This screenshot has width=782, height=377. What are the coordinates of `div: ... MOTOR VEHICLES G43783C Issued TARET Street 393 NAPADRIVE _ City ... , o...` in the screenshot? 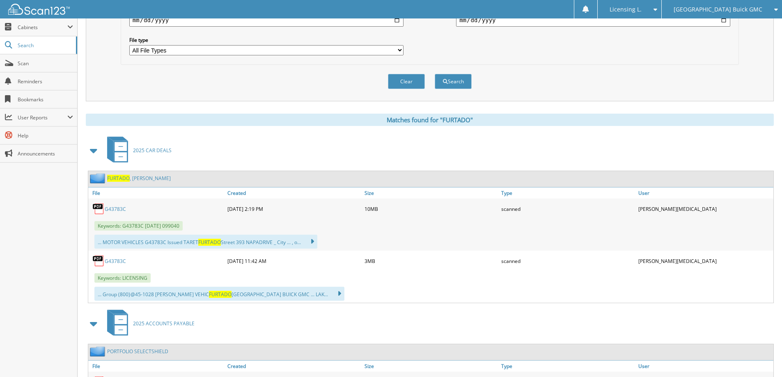 It's located at (206, 242).